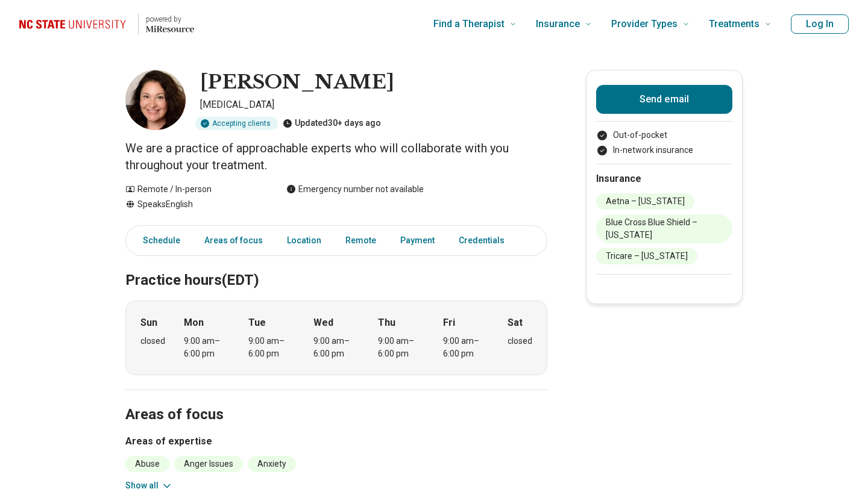 The height and width of the screenshot is (489, 868). Describe the element at coordinates (236, 123) in the screenshot. I see `div: Accepting clients` at that location.